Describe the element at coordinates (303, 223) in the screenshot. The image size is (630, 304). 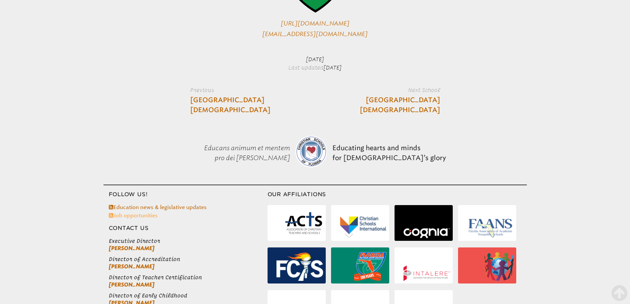
I see `img: Association of Christian Teachers & Schools` at that location.